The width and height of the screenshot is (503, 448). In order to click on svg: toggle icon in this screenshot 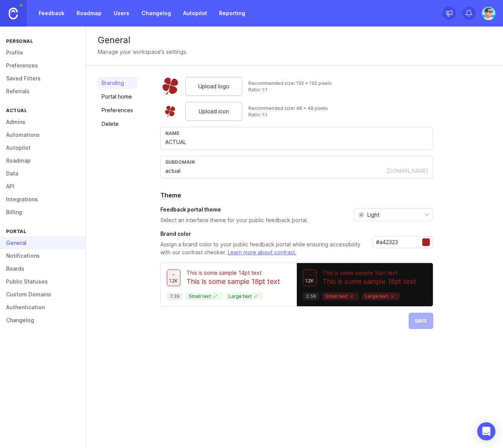, I will do `click(427, 215)`.